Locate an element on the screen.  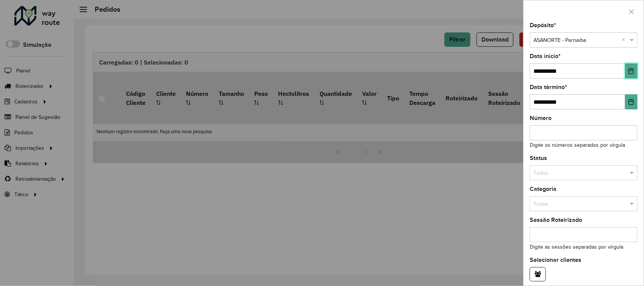
span: Clear all is located at coordinates (625, 40).